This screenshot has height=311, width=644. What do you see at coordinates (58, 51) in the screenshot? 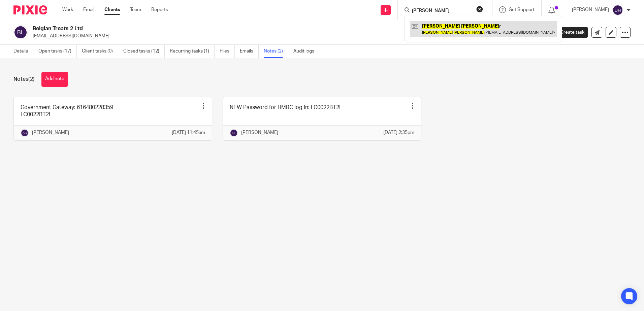
I see `a: Open tasks (17)` at bounding box center [58, 51].